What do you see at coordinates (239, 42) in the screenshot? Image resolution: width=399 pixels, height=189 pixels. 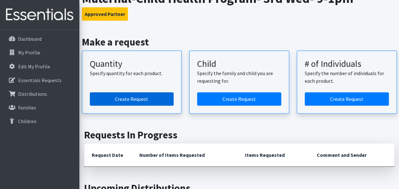 I see `h2: Make a request` at bounding box center [239, 42].